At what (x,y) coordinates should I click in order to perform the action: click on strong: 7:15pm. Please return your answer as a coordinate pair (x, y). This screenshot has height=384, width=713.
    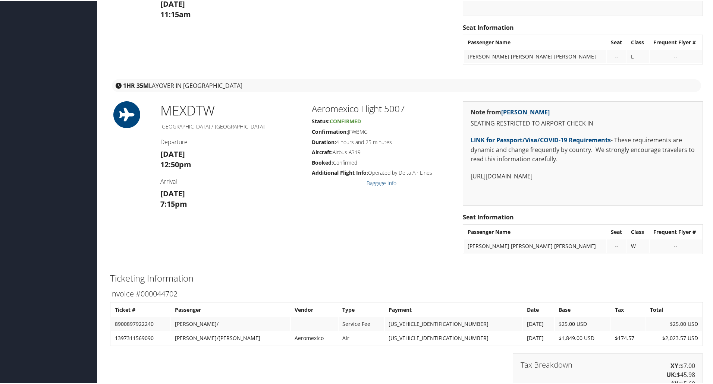
    Looking at the image, I should click on (174, 203).